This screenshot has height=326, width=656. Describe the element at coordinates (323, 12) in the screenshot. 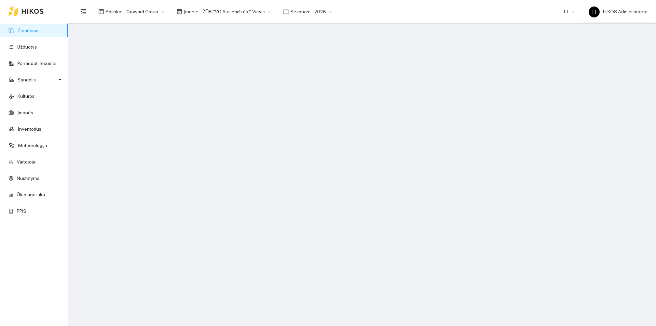

I see `span: 2026` at that location.